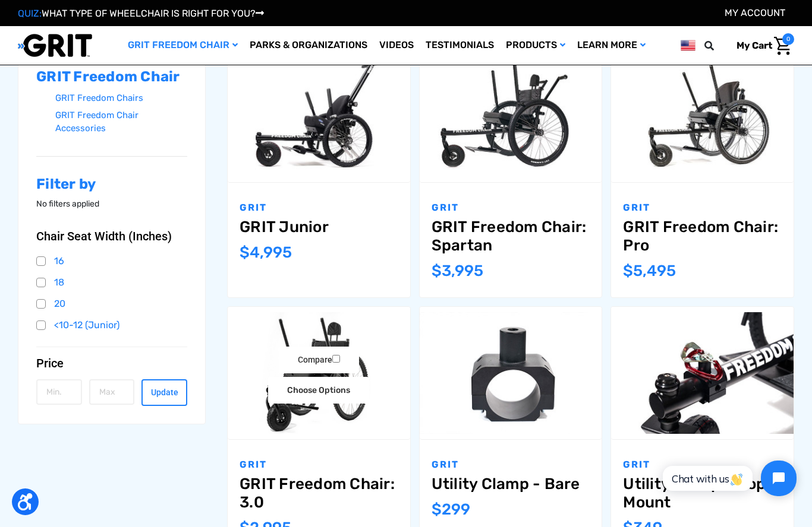 This screenshot has width=812, height=527. Describe the element at coordinates (112, 363) in the screenshot. I see `button: Price` at that location.